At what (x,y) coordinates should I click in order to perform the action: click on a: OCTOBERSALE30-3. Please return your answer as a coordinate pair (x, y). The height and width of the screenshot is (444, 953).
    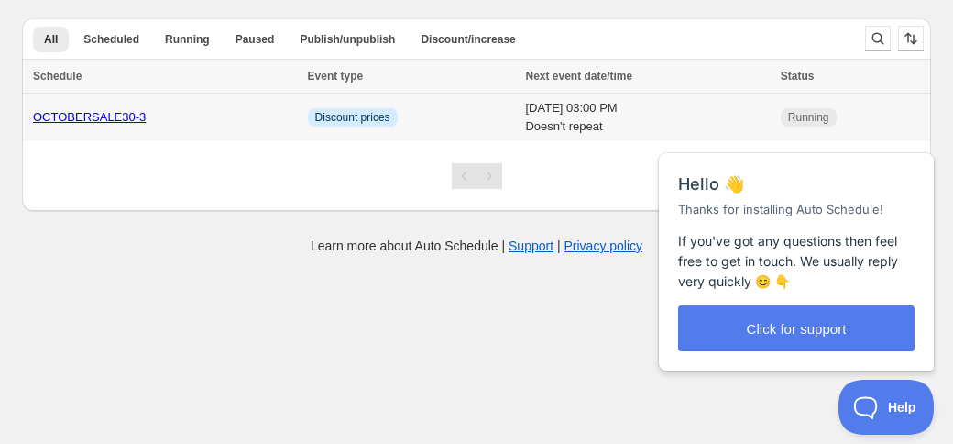
    Looking at the image, I should click on (89, 116).